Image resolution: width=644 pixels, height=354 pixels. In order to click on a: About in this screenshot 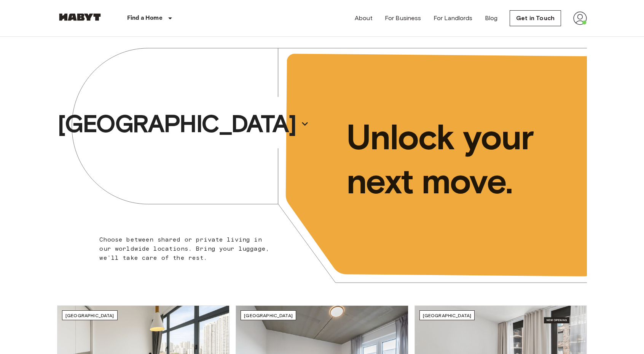, I will do `click(363, 18)`.